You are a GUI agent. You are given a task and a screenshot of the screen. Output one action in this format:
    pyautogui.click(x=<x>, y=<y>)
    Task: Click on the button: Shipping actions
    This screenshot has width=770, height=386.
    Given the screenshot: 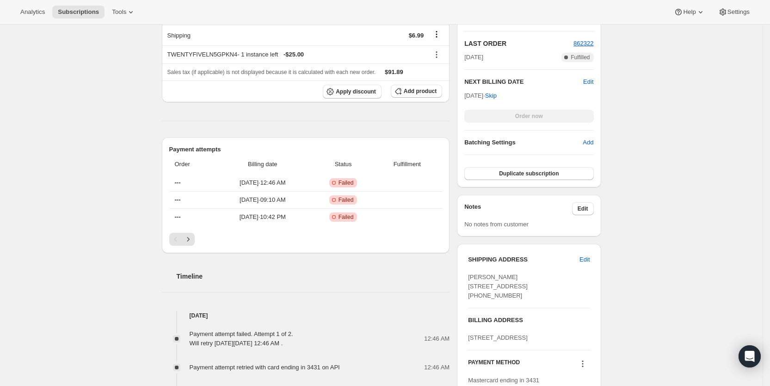 What is the action you would take?
    pyautogui.click(x=436, y=34)
    